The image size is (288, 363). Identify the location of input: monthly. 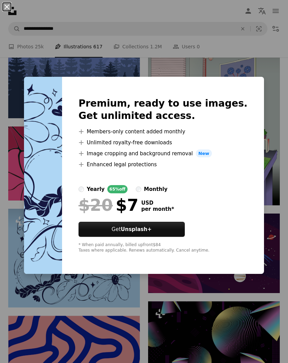
(138, 189).